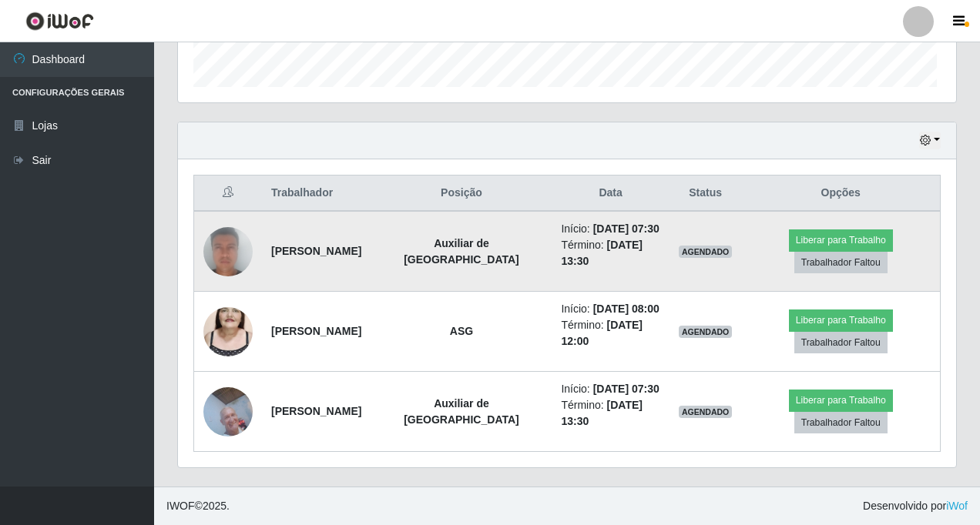 This screenshot has height=525, width=980. Describe the element at coordinates (198, 506) in the screenshot. I see `span: © 2025 .` at that location.